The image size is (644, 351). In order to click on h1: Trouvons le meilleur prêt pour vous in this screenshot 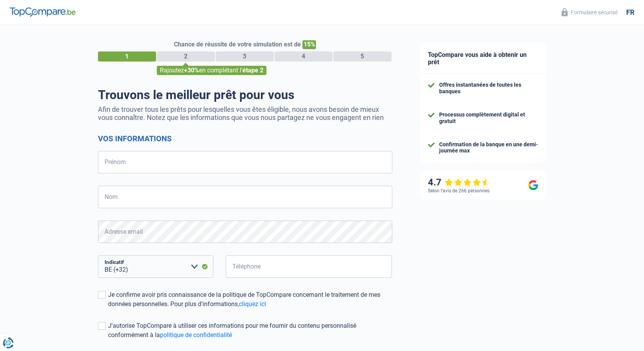, I will do `click(245, 95)`.